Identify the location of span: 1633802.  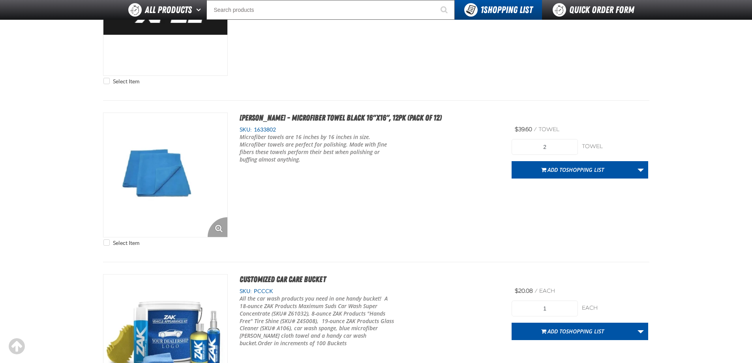
(264, 129).